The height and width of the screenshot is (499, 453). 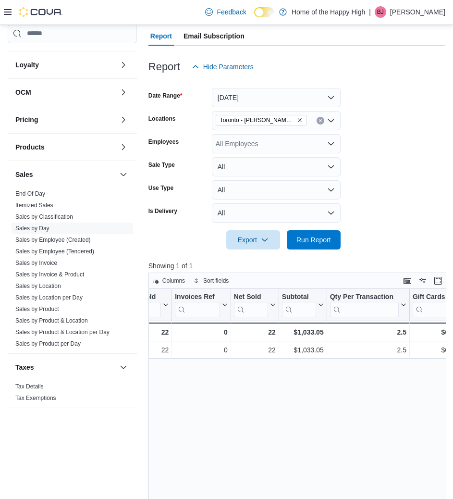 What do you see at coordinates (225, 12) in the screenshot?
I see `a: Feedback` at bounding box center [225, 12].